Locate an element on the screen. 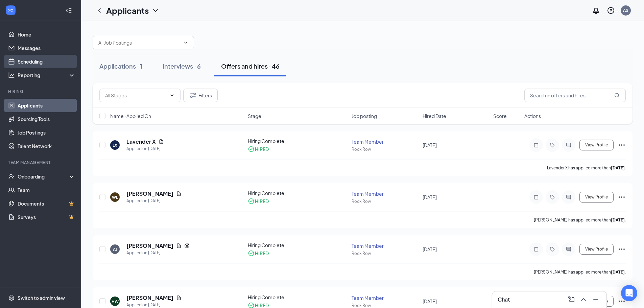  svg: ComposeMessage is located at coordinates (571, 300).